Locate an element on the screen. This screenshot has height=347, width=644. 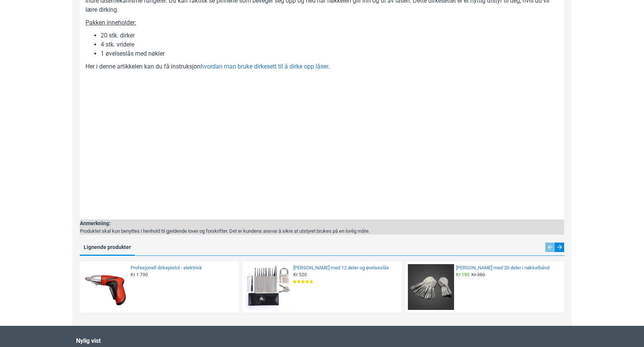
li: 1 øvelseslås med nøkler is located at coordinates (329, 54).